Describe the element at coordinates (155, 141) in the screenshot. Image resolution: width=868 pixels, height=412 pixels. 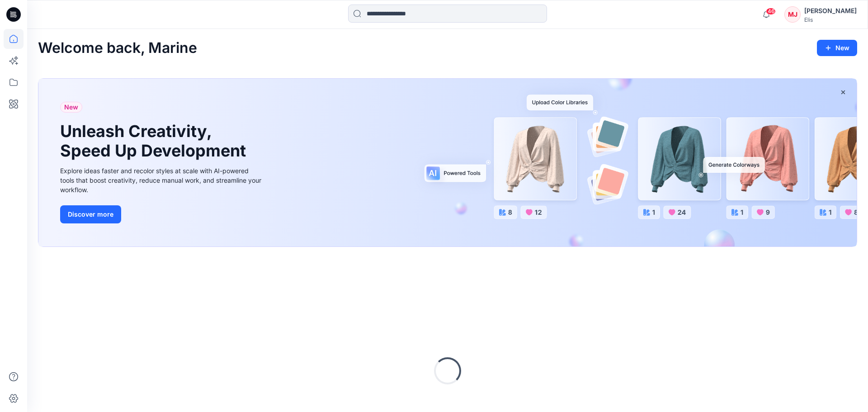
I see `h1: Unleash Creativity, Speed Up Development` at that location.